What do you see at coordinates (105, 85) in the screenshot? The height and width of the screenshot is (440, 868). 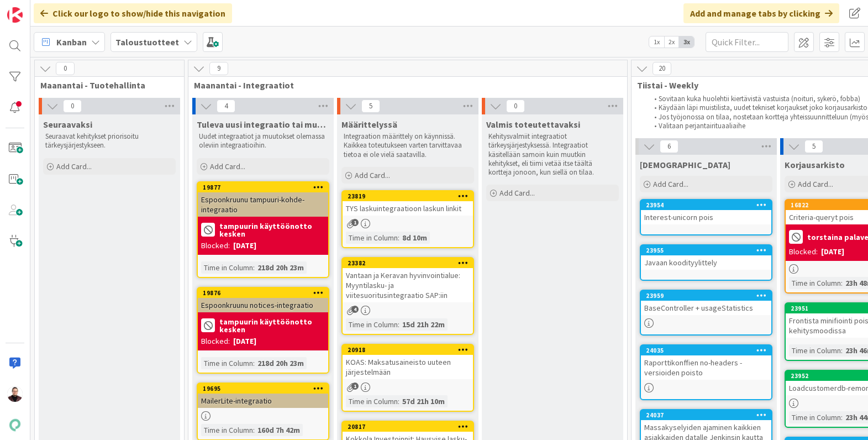 I see `span: Maanantai - Tuotehallinta` at bounding box center [105, 85].